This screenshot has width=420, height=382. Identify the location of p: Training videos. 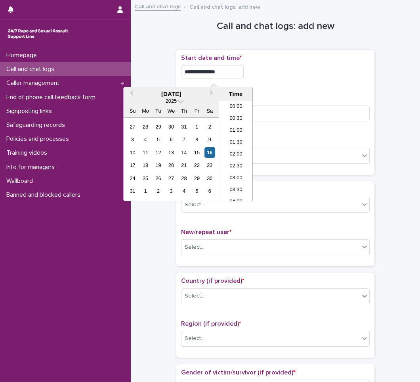
(28, 153).